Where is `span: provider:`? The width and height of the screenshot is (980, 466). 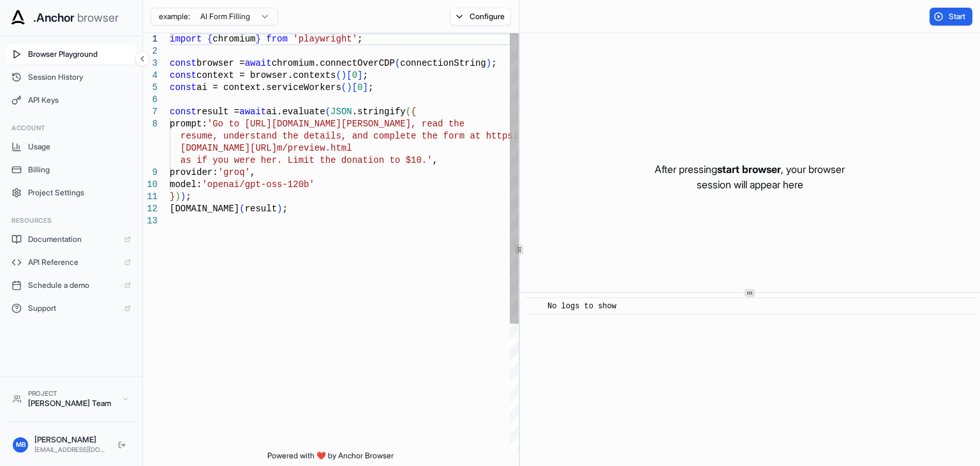 span: provider: is located at coordinates (194, 172).